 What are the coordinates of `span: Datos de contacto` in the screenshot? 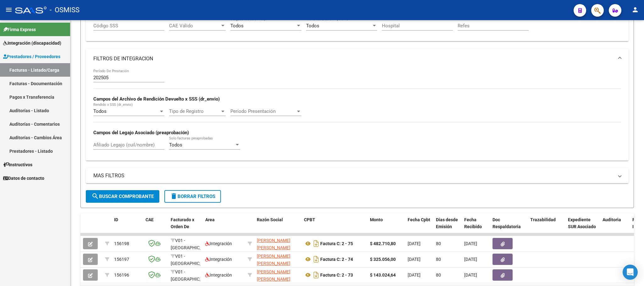 It's located at (24, 178).